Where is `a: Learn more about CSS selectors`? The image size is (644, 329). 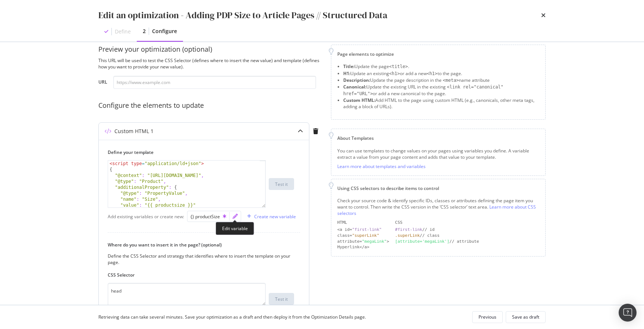 a: Learn more about CSS selectors is located at coordinates (436, 211).